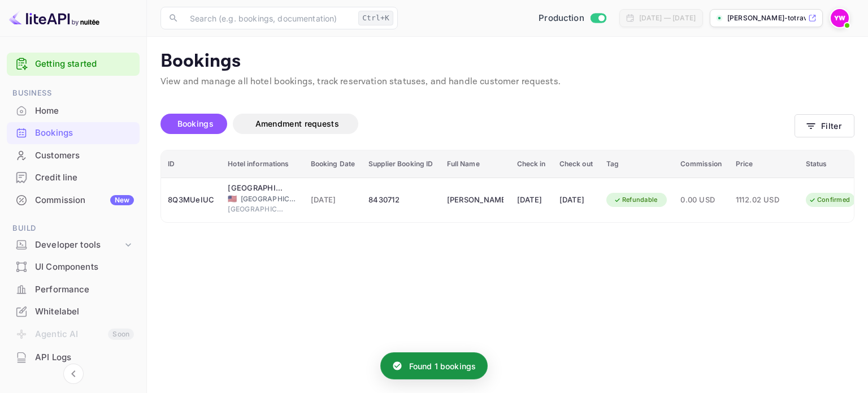 The height and width of the screenshot is (393, 868). Describe the element at coordinates (73, 64) in the screenshot. I see `div: Getting started` at that location.